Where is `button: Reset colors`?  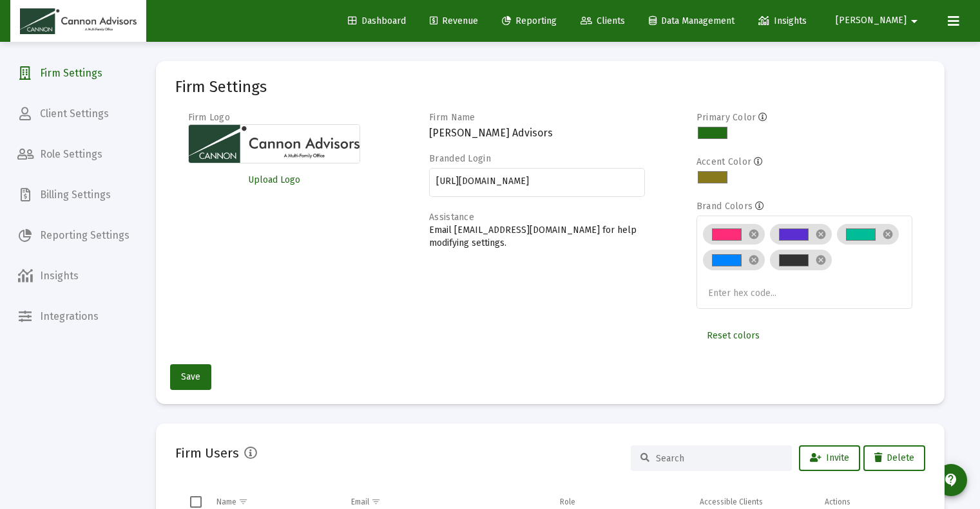
button: Reset colors is located at coordinates (733, 336).